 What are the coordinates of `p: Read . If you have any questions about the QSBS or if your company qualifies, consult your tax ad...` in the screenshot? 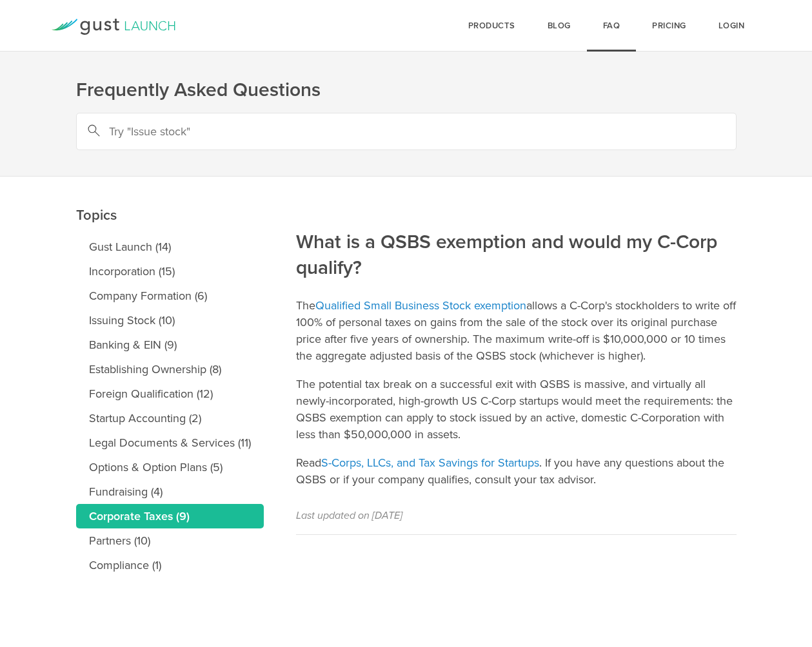 It's located at (516, 471).